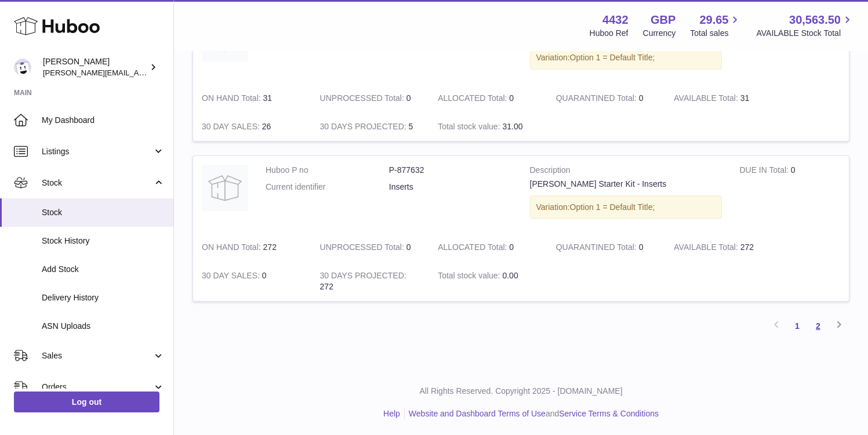  What do you see at coordinates (532, 414) in the screenshot?
I see `li: and` at bounding box center [532, 414].